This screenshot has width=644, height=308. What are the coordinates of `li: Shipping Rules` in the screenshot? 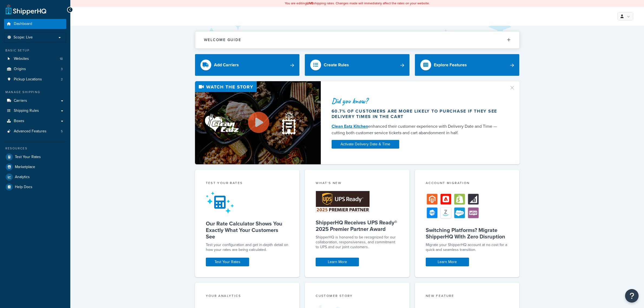 It's located at (35, 111).